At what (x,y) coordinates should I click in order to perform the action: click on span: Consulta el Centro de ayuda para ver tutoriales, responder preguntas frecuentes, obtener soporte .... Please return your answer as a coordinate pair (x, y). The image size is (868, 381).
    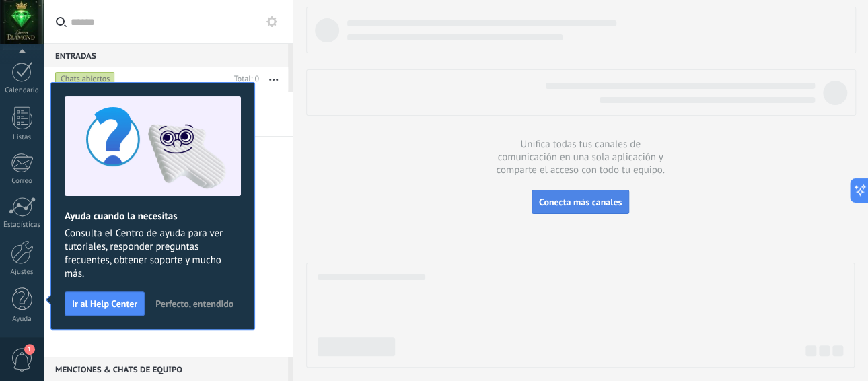
    Looking at the image, I should click on (153, 254).